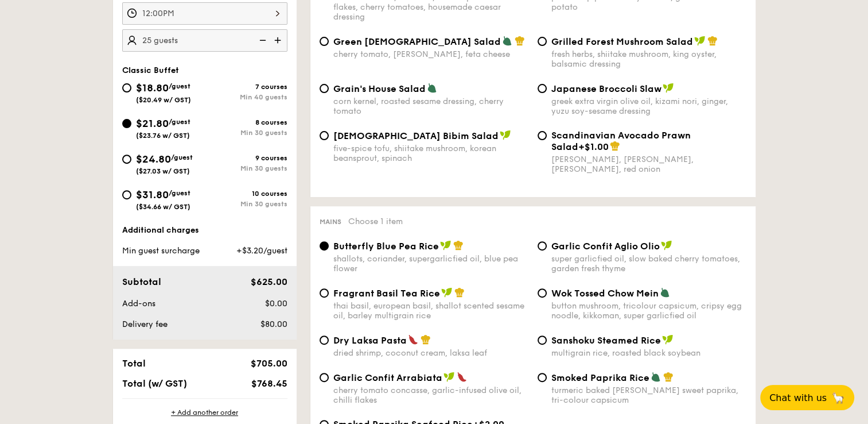 Image resolution: width=868 pixels, height=424 pixels. Describe the element at coordinates (370, 340) in the screenshot. I see `span: Dry Laksa Pasta` at that location.